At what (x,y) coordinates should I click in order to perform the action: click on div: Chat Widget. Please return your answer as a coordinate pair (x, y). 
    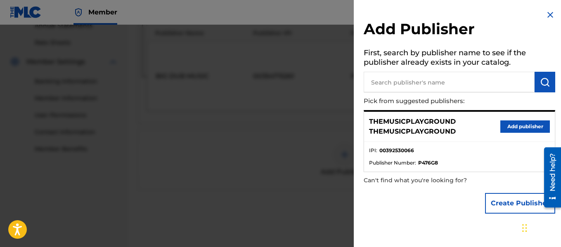
    Looking at the image, I should click on (540, 227).